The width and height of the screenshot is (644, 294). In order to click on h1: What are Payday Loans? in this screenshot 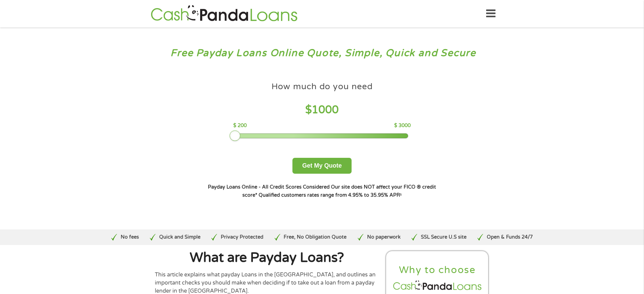, I will do `click(267, 257)`.